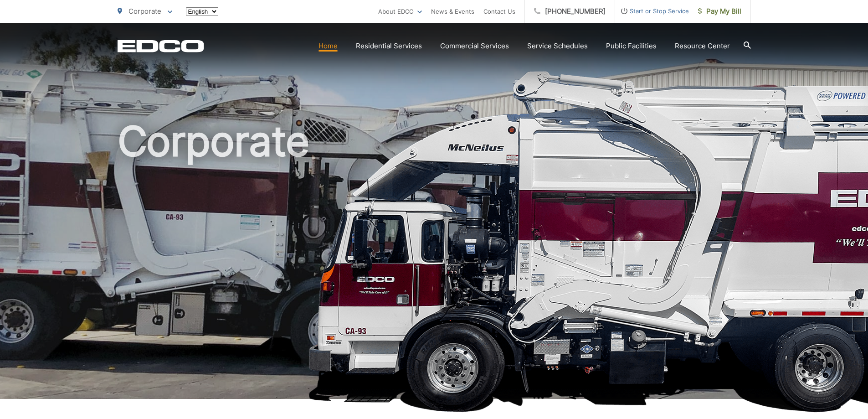  I want to click on span: Corporate, so click(145, 11).